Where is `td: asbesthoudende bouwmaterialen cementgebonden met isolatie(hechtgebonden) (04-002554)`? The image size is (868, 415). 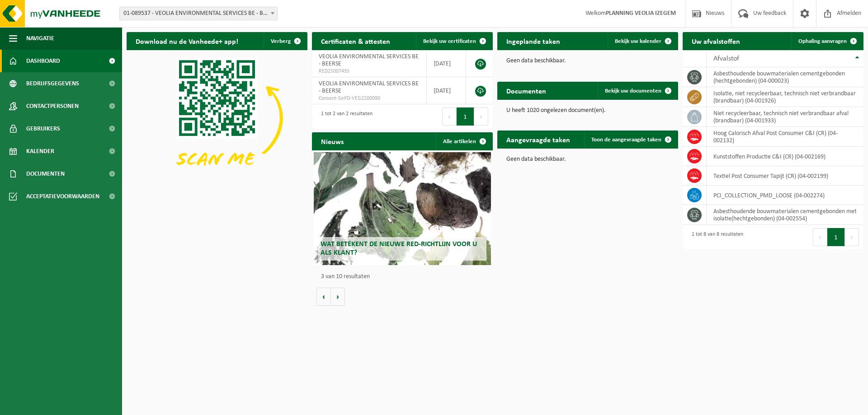
td: asbesthoudende bouwmaterialen cementgebonden met isolatie(hechtgebonden) (04-002554) is located at coordinates (785, 215).